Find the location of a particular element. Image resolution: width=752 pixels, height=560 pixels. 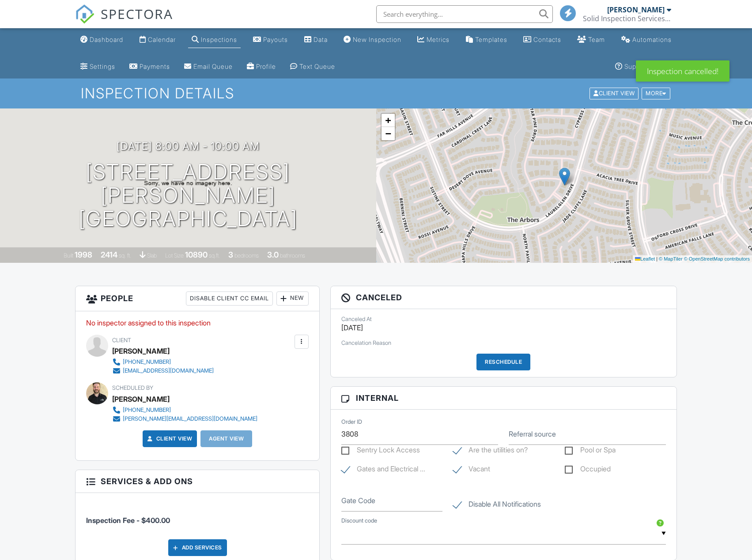

span: bedrooms is located at coordinates (246, 256).